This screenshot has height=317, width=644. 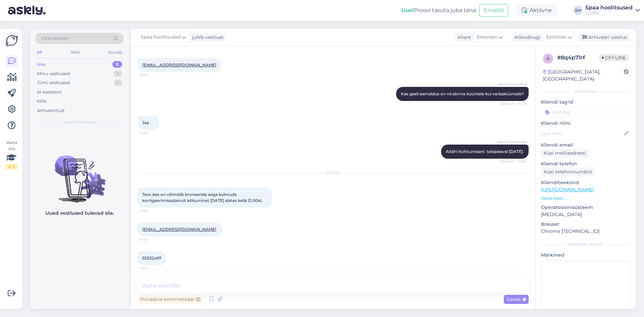 What do you see at coordinates (586, 224) in the screenshot?
I see `p: Brauser` at bounding box center [586, 224].